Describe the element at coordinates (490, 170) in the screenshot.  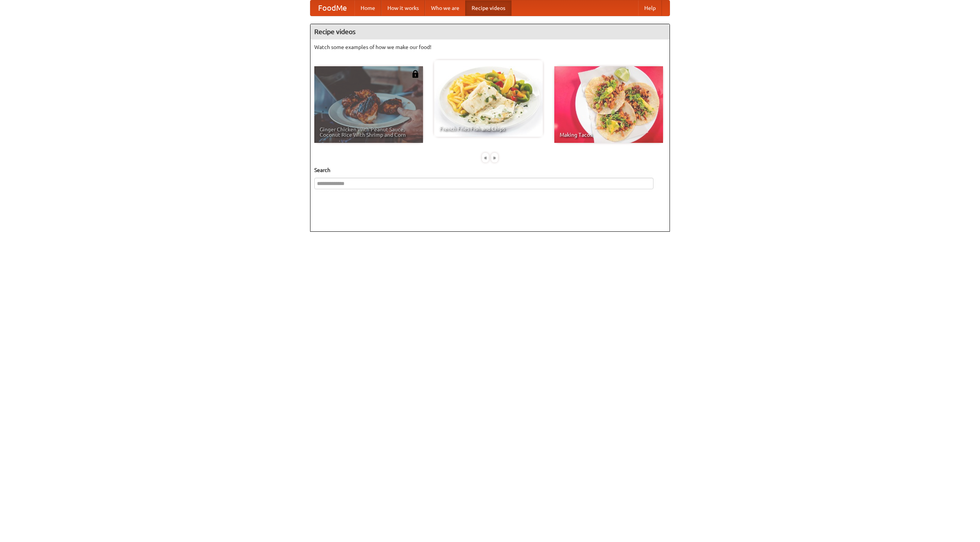
I see `h5: Search` at that location.